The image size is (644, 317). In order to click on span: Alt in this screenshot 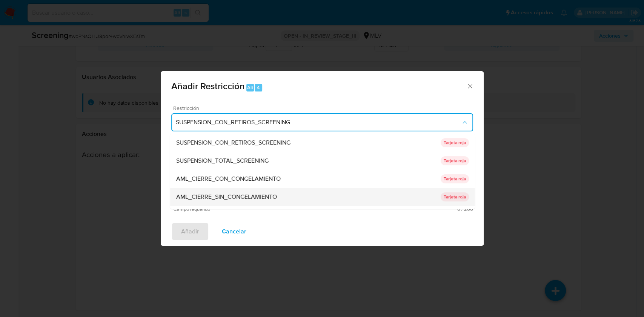, I will do `click(250, 87)`.